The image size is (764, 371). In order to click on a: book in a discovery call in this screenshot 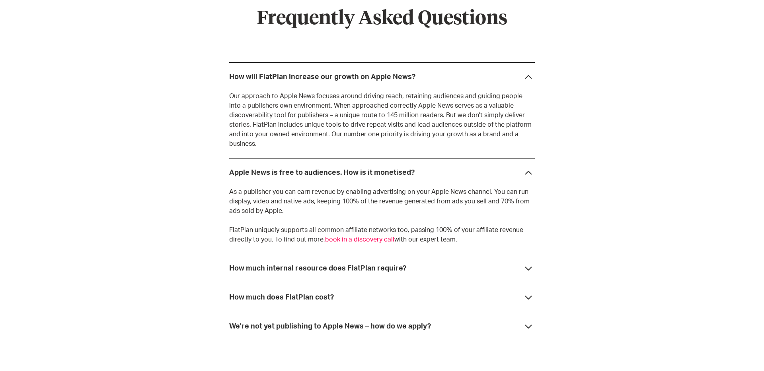, I will do `click(360, 240)`.